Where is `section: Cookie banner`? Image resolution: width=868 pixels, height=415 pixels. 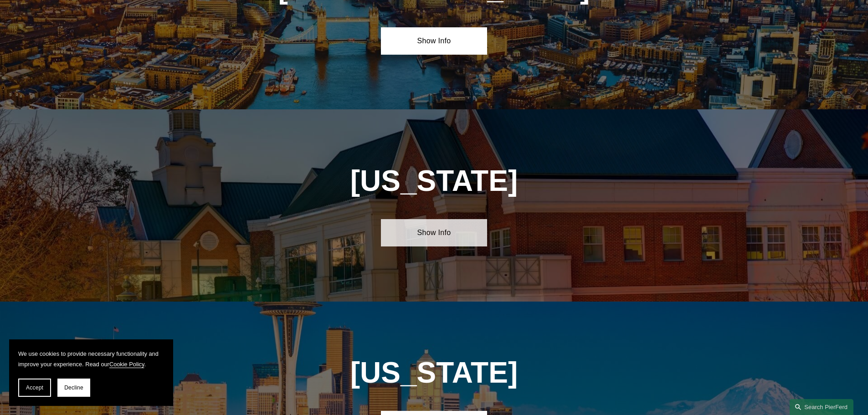 section: Cookie banner is located at coordinates (91, 373).